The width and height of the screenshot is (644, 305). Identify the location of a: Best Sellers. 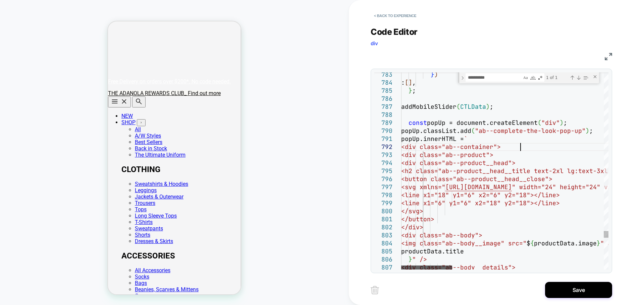
(40, 121).